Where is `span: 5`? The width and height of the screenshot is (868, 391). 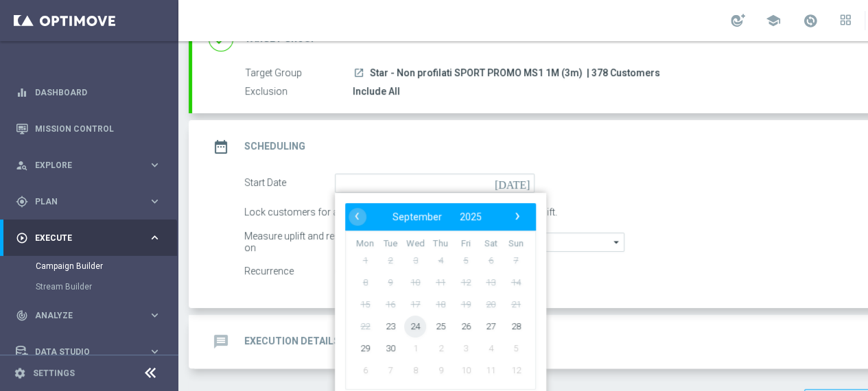 span: 5 is located at coordinates (516, 348).